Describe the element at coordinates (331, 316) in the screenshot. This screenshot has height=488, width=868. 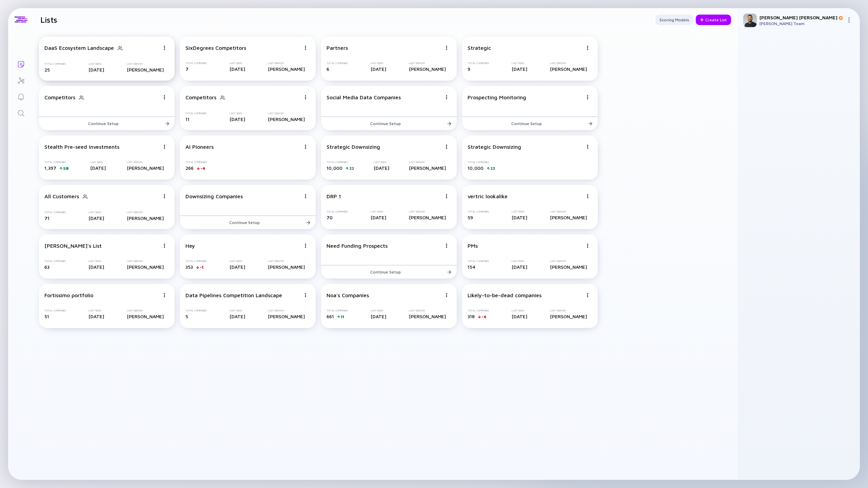
I see `span: 661` at that location.